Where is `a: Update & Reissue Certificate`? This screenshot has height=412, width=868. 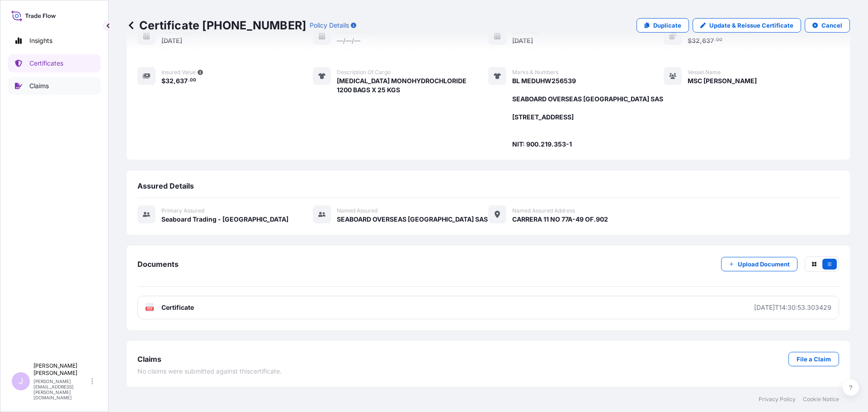
a: Update & Reissue Certificate is located at coordinates (747, 25).